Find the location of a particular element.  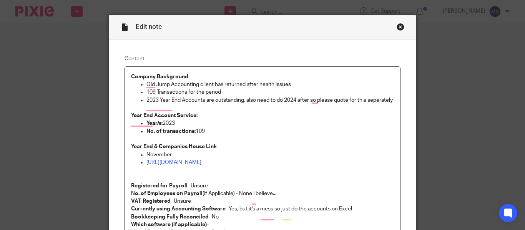

strong: VAT Registered - is located at coordinates (152, 201).